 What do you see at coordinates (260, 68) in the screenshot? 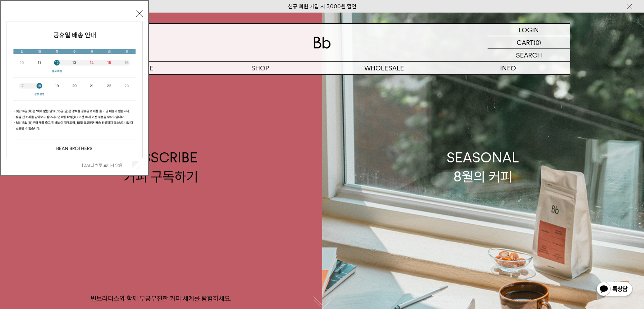
I see `p: SHOP` at bounding box center [260, 68].